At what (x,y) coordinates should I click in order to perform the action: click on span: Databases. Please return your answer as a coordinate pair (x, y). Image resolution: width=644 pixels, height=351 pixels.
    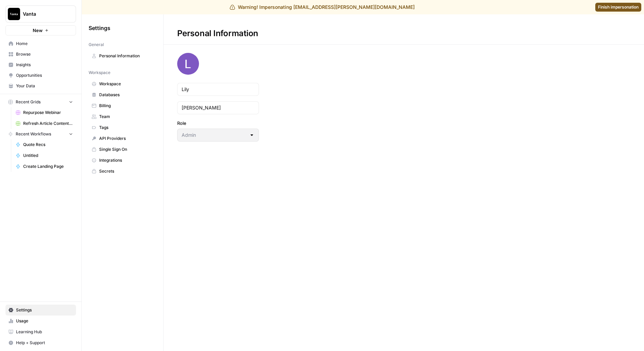
    Looking at the image, I should click on (126, 95).